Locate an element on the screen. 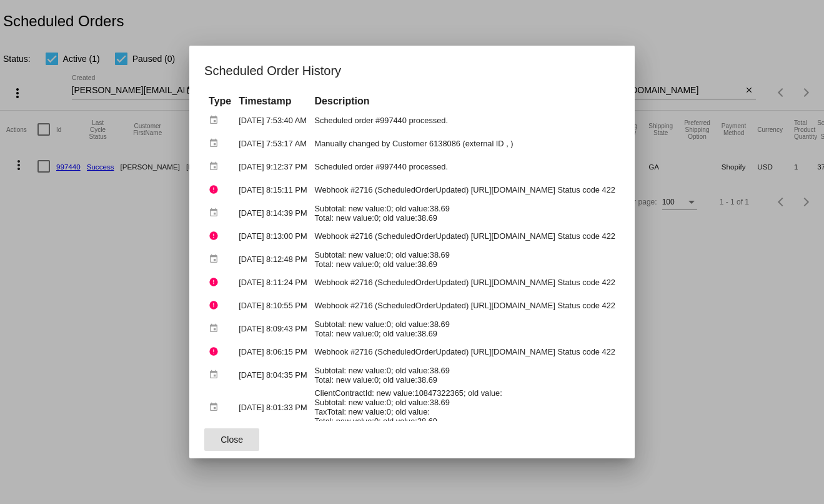 This screenshot has height=504, width=824. th: Timestamp is located at coordinates (272, 101).